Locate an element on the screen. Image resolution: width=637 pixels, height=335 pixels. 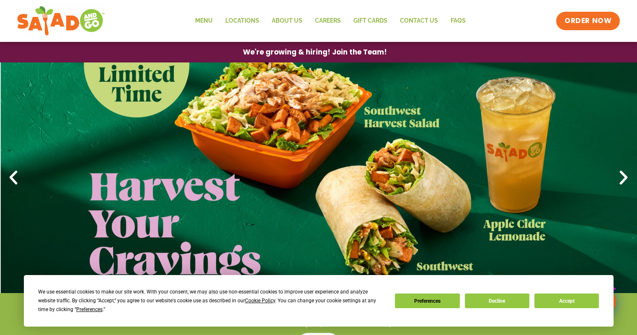
a: FAQs is located at coordinates (458, 21).